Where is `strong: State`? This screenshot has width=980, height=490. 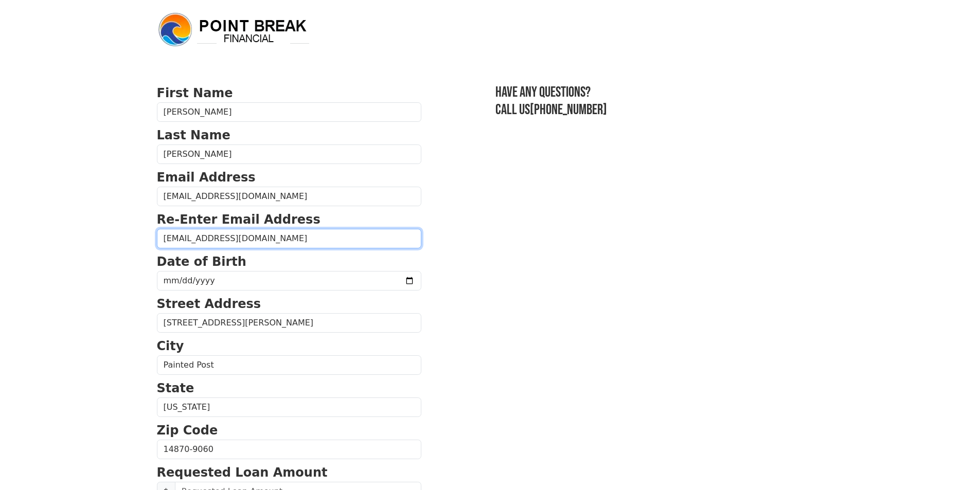
strong: State is located at coordinates (176, 388).